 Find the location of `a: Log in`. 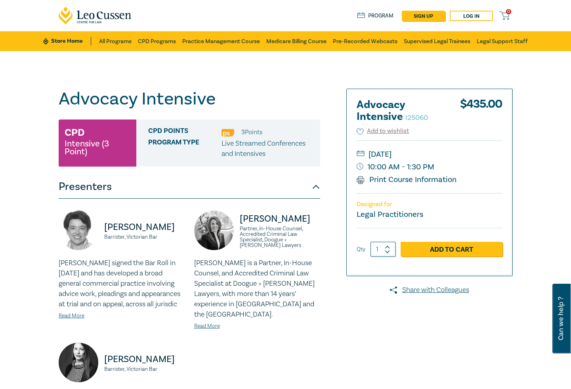

a: Log in is located at coordinates (471, 16).